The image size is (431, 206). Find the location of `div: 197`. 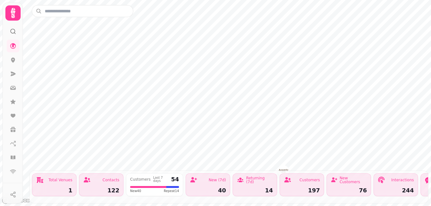

div: 197 is located at coordinates (302, 191).